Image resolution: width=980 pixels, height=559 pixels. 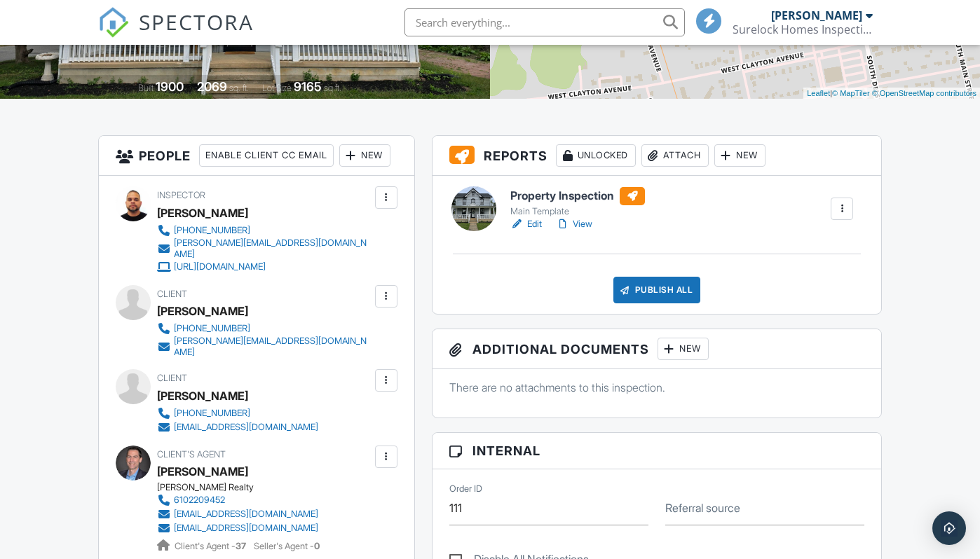 What do you see at coordinates (803, 29) in the screenshot?
I see `div: Surelock Homes Inspection, LLC` at bounding box center [803, 29].